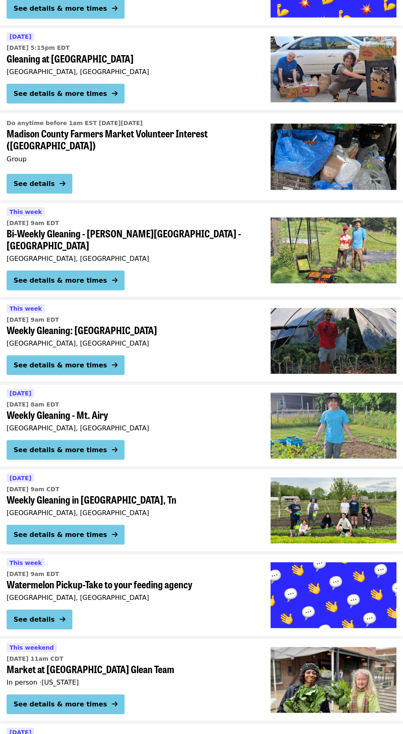 Image resolution: width=403 pixels, height=734 pixels. What do you see at coordinates (334, 510) in the screenshot?
I see `img: Weekly Gleaning in Joelton, Tn organized by Society of St. Andrew` at bounding box center [334, 510].